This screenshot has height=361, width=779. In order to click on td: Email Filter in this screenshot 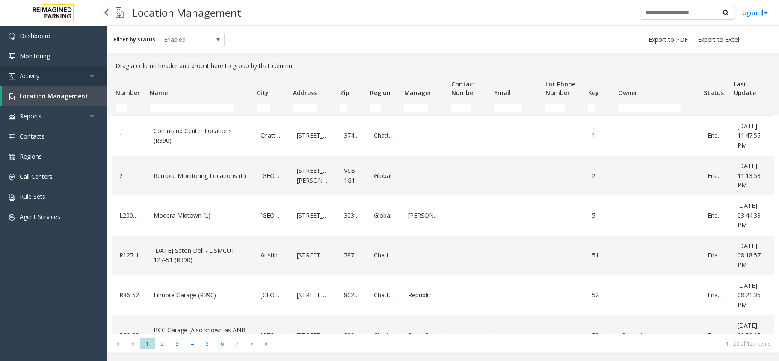, I will do `click(516, 108)`.